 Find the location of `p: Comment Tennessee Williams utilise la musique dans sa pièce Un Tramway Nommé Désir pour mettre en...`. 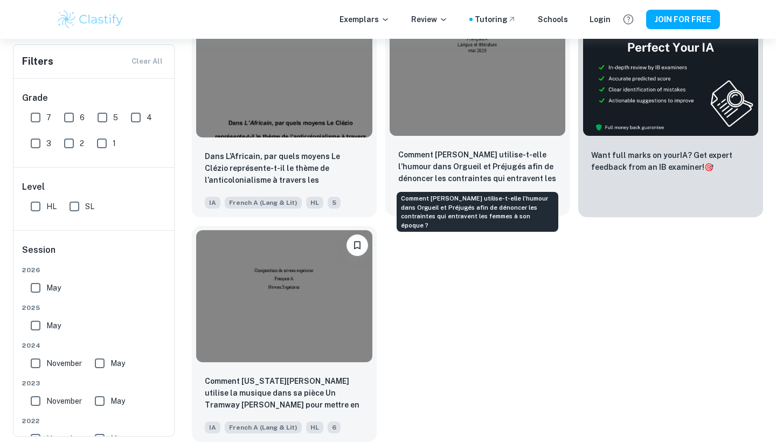

p: Comment Tennessee Williams utilise la musique dans sa pièce Un Tramway Nommé Désir pour mettre en... is located at coordinates (284, 394).